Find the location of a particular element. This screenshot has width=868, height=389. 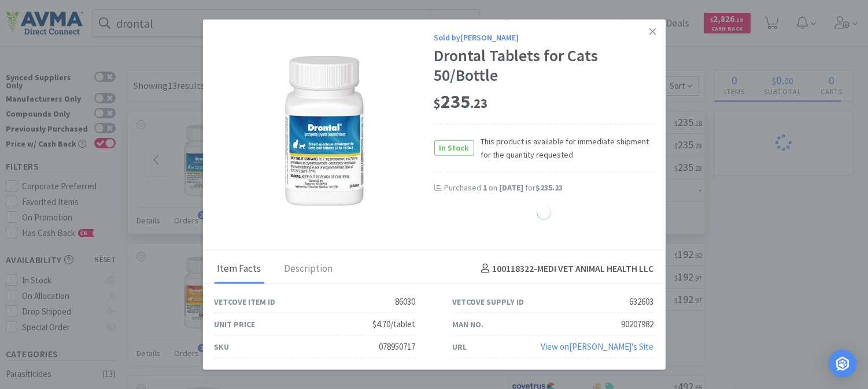

div: 632603 is located at coordinates (642, 301).